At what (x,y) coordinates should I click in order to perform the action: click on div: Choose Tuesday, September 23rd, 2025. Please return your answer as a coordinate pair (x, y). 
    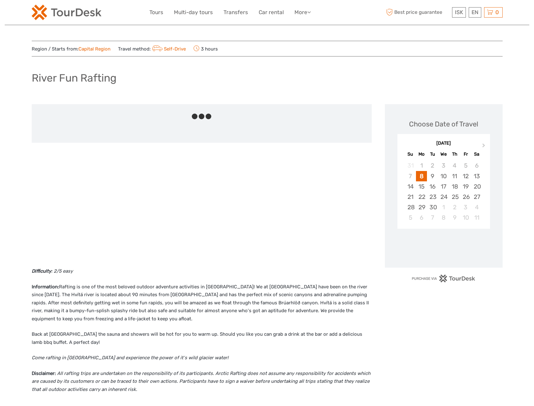
    Looking at the image, I should click on (432, 197).